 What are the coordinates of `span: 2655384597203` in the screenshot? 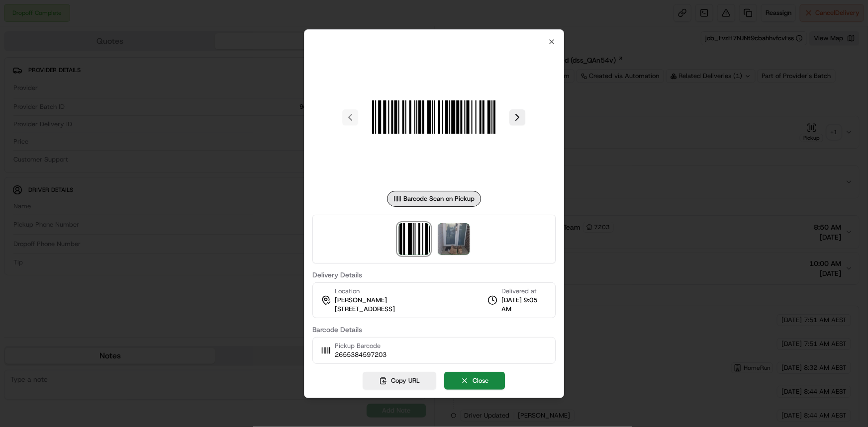 It's located at (360, 355).